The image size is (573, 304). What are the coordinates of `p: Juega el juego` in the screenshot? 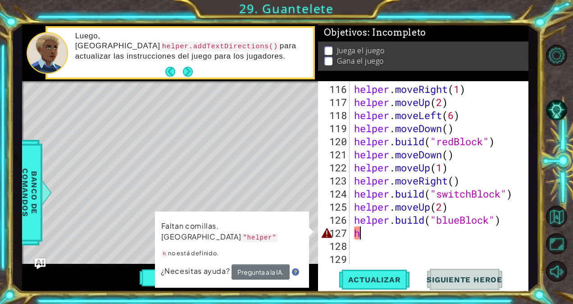 It's located at (361, 50).